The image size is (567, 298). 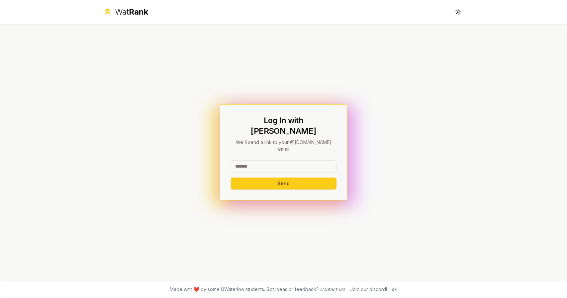 What do you see at coordinates (132, 12) in the screenshot?
I see `div: Wat` at bounding box center [132, 12].